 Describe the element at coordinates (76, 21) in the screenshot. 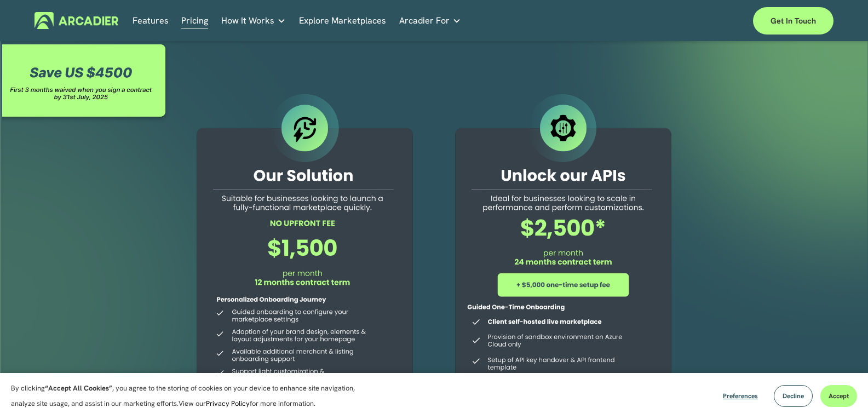

I see `img: Arcadier` at that location.